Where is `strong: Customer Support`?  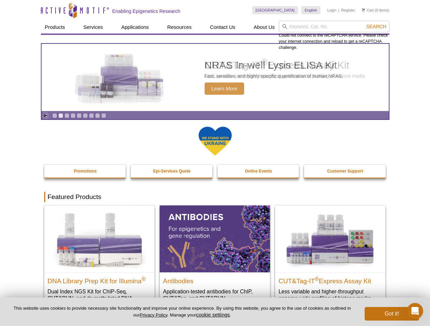 strong: Customer Support is located at coordinates (345, 171).